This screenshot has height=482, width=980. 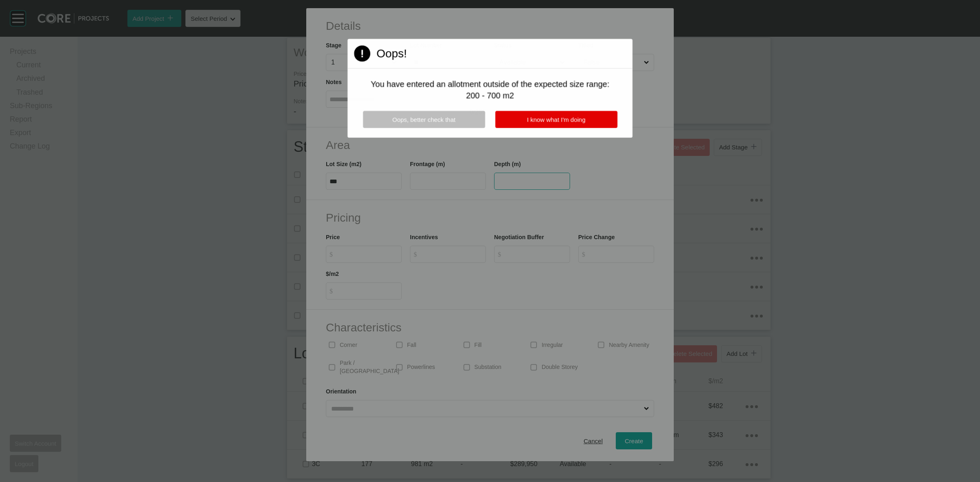 I want to click on button: Oops, better check that, so click(x=424, y=120).